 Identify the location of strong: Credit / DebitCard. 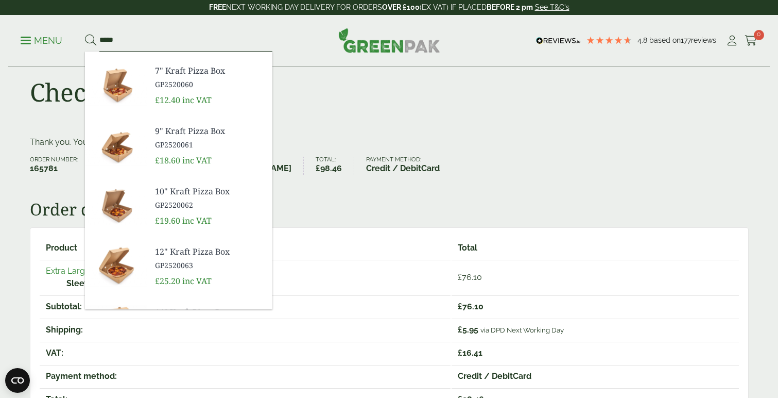
(403, 168).